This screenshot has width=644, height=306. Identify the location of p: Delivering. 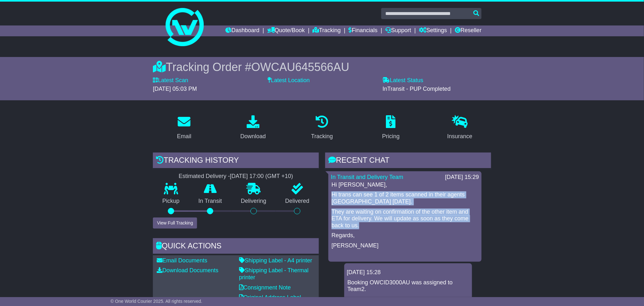
(254, 201).